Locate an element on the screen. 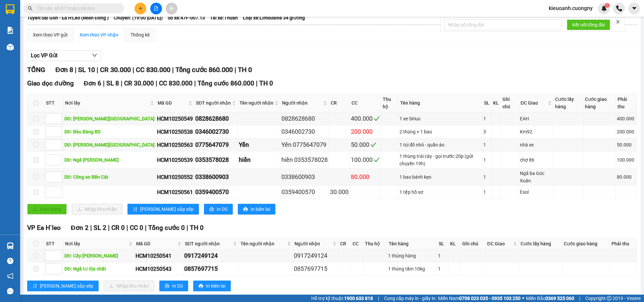 The height and width of the screenshot is (302, 644). div: 2 thùng + 1 bao is located at coordinates (440, 132).